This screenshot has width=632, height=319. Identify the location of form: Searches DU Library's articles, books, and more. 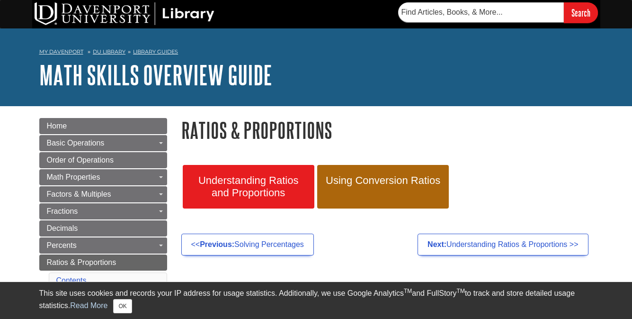
(498, 12).